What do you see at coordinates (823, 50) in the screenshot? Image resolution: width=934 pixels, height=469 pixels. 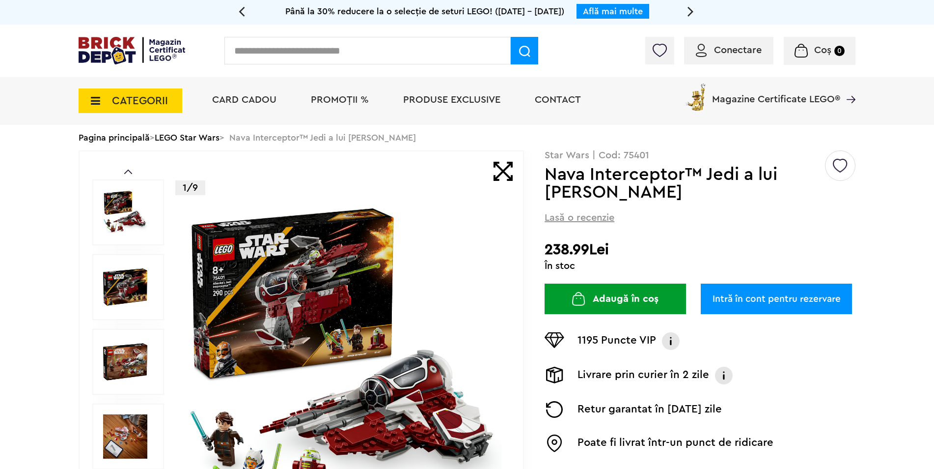 I see `span: Coș` at bounding box center [823, 50].